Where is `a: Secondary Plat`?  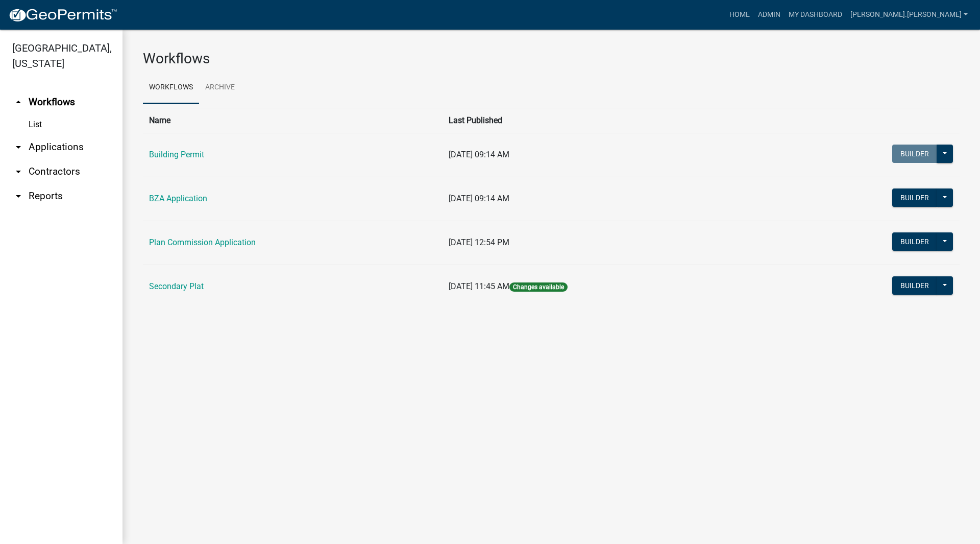 a: Secondary Plat is located at coordinates (176, 286).